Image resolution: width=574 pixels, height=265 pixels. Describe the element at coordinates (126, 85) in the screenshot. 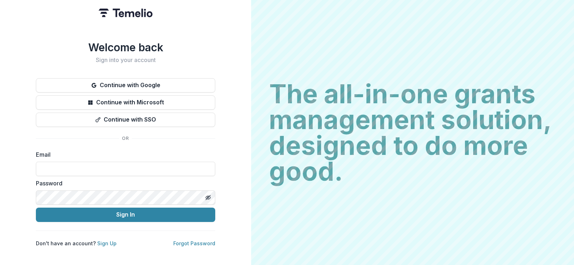

I see `button: Continue with Google` at that location.